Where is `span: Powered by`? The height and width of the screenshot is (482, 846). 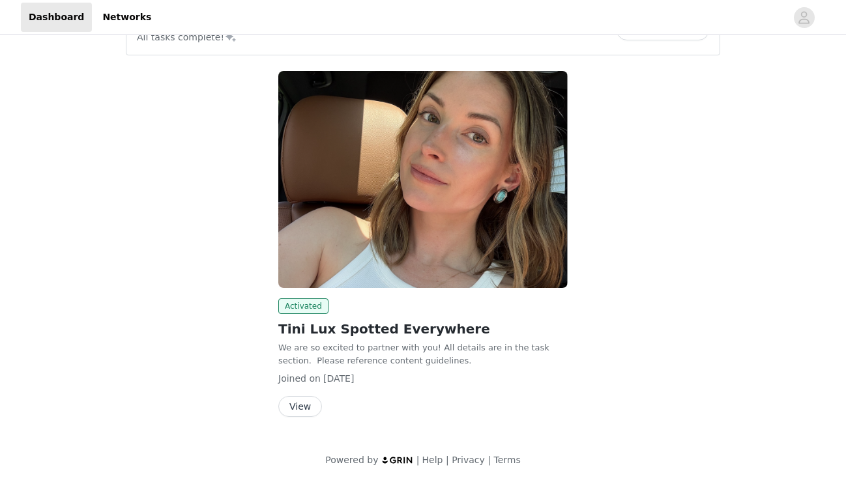 span: Powered by is located at coordinates (351, 460).